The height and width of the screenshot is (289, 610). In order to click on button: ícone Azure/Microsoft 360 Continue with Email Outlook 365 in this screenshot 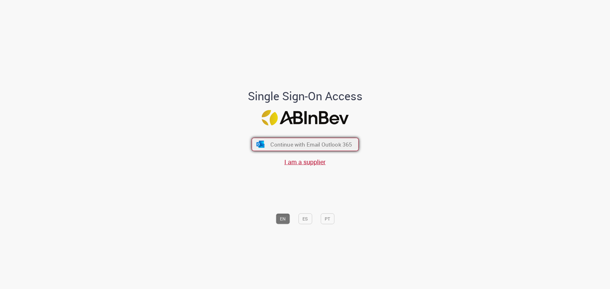, I will do `click(305, 145)`.